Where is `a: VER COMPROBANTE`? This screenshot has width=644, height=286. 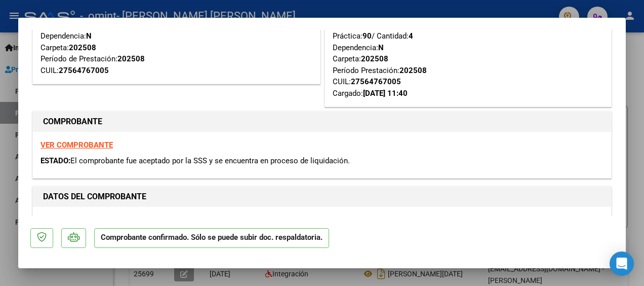
a: VER COMPROBANTE is located at coordinates (77, 145).